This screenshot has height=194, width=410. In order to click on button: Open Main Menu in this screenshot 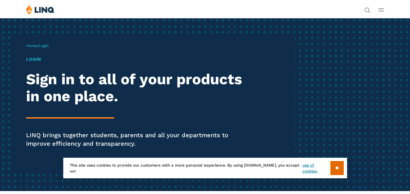, I will do `click(381, 10)`.